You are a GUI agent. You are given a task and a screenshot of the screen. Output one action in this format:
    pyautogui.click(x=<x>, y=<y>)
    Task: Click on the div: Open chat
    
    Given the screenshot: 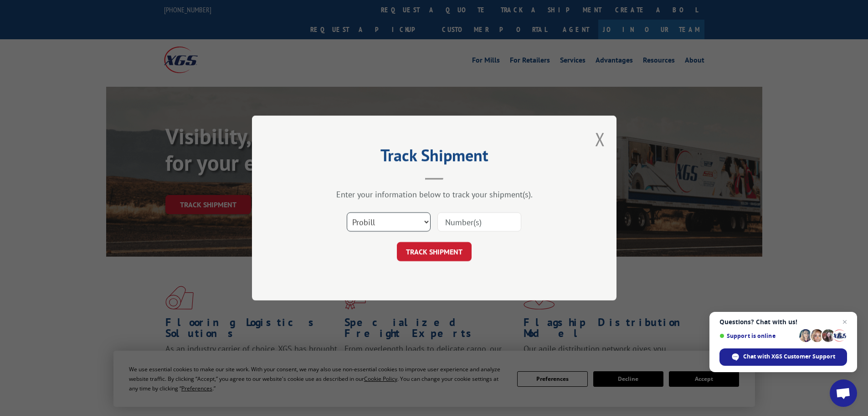 What is the action you would take?
    pyautogui.click(x=843, y=393)
    